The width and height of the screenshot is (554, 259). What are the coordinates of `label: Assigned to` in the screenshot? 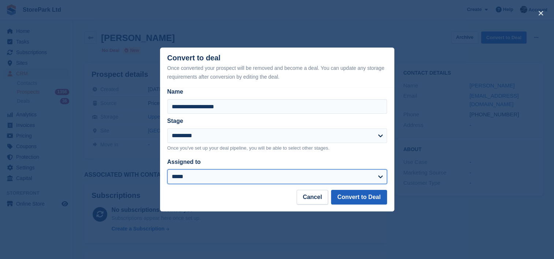 It's located at (184, 162).